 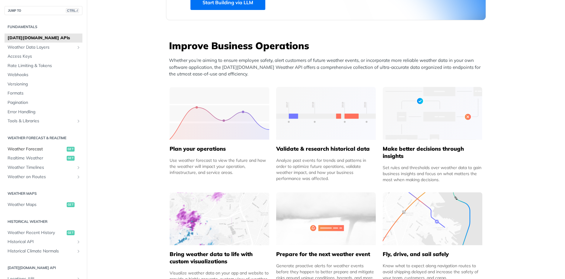 I want to click on h5: Bring weather data to life with custom visualizations, so click(x=219, y=258).